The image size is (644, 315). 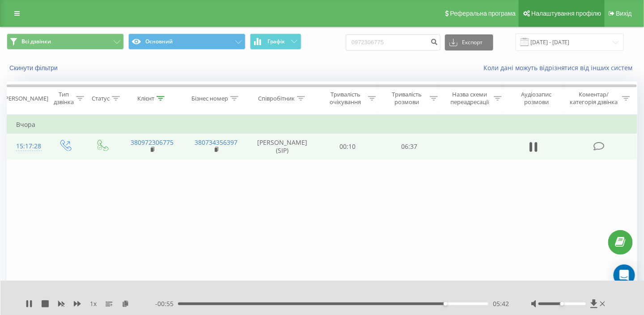 I want to click on span: Графік, so click(x=276, y=41).